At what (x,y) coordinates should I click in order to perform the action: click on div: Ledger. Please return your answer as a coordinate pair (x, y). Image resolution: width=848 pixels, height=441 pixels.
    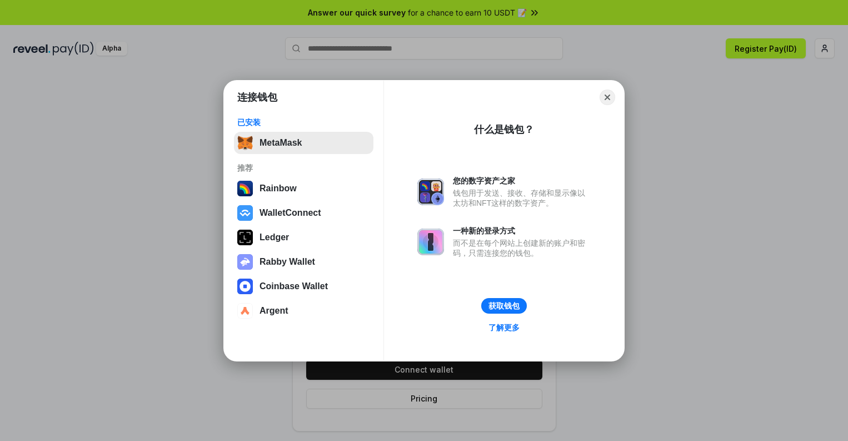
    Looking at the image, I should click on (274, 237).